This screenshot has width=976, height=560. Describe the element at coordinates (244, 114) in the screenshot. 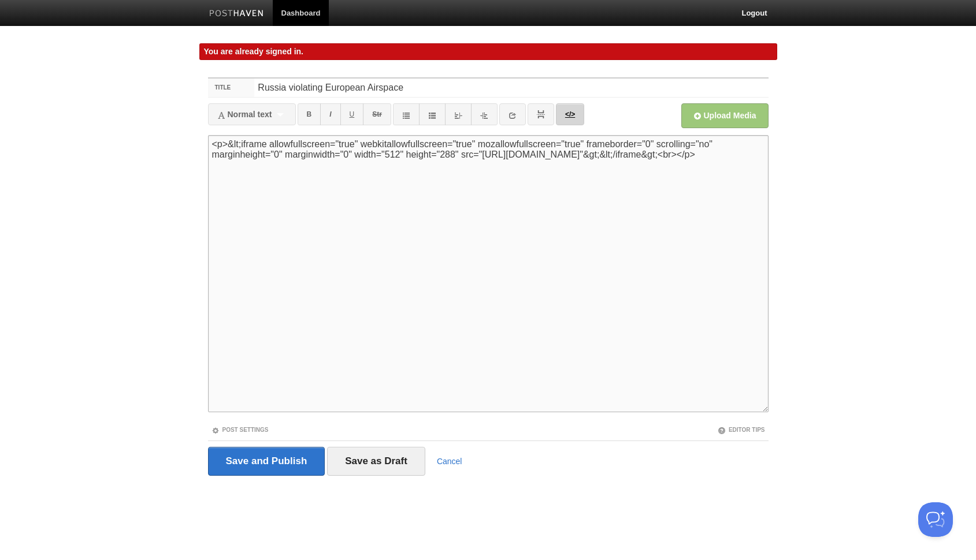

I see `span: Normal text` at that location.